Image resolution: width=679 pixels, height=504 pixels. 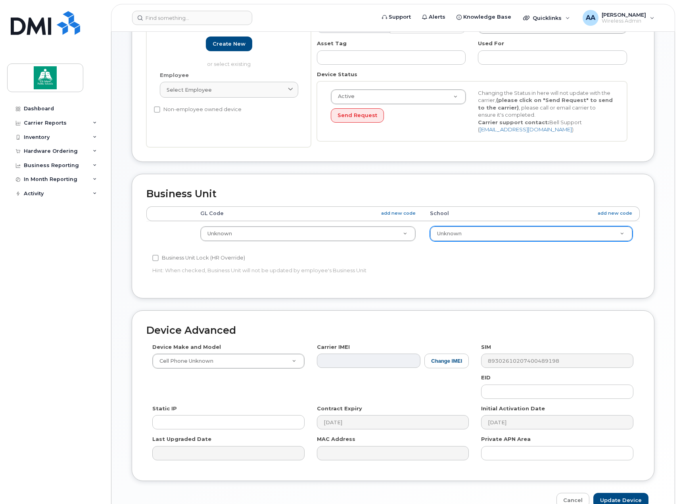 I want to click on strong: (please click on "Send Request" to send to the carrier), so click(x=545, y=104).